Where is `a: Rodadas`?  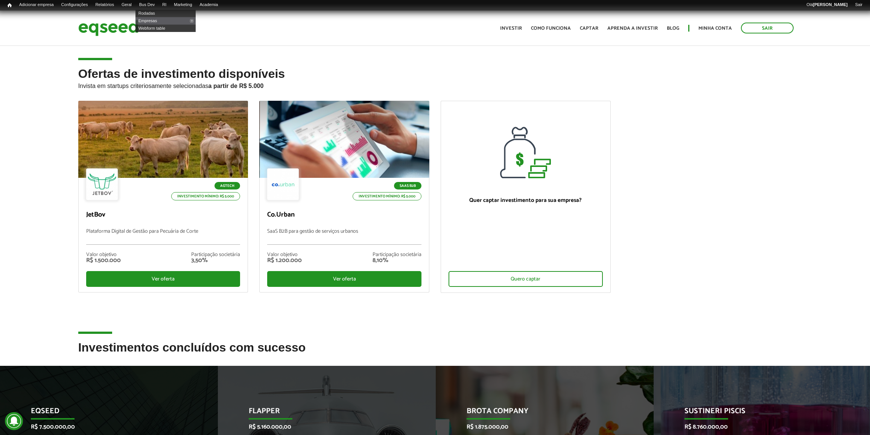 a: Rodadas is located at coordinates (166, 13).